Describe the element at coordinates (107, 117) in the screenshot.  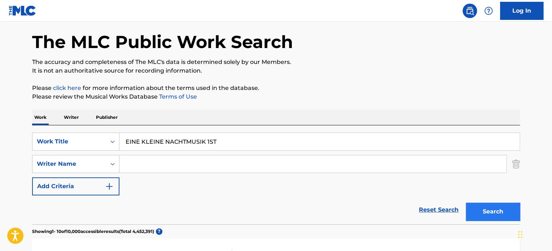
I see `p: Publisher` at that location.